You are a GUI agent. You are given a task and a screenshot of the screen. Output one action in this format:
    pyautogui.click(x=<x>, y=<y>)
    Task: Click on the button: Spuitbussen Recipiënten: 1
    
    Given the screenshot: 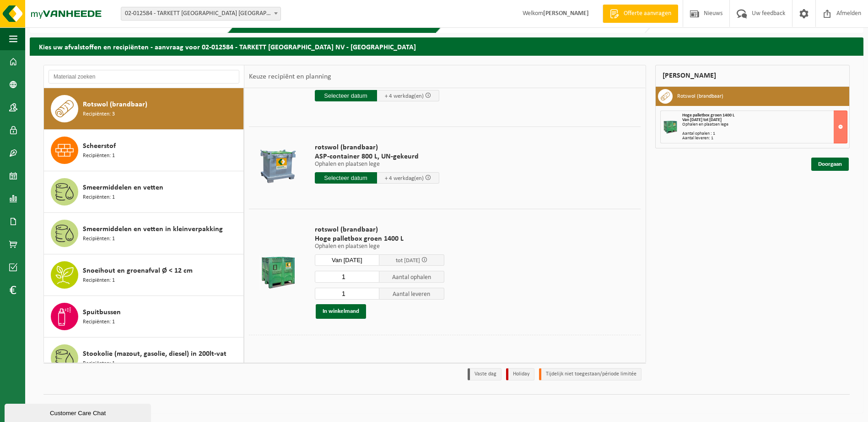 What is the action you would take?
    pyautogui.click(x=144, y=317)
    